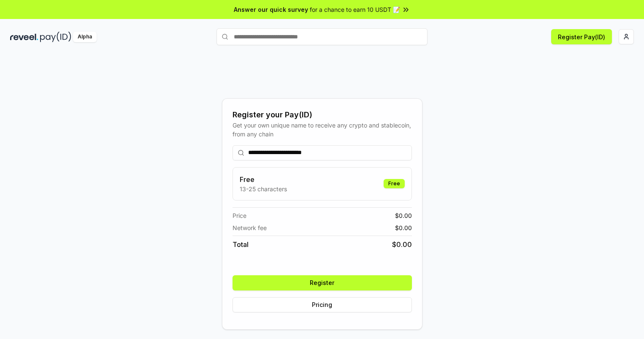 The height and width of the screenshot is (339, 644). I want to click on div: Alpha, so click(85, 37).